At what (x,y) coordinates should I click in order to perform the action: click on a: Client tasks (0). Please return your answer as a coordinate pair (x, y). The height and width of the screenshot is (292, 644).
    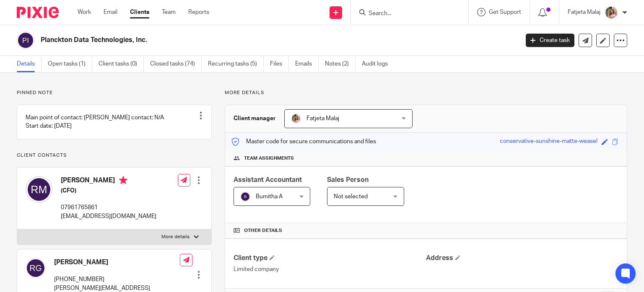
    Looking at the image, I should click on (121, 64).